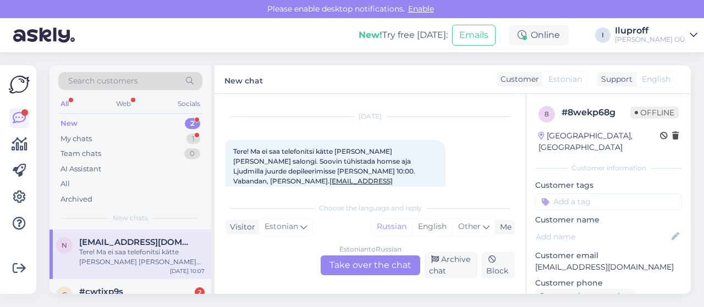  I want to click on div: Choose the language and reply, so click(370, 208).